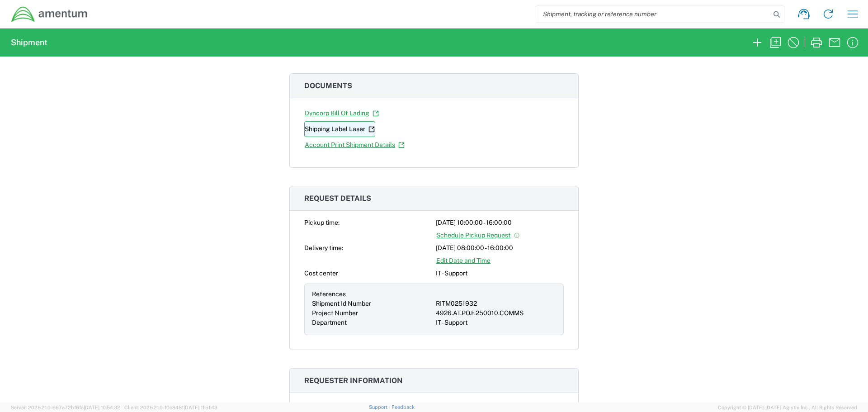 This screenshot has height=412, width=868. I want to click on img: dyncorp, so click(50, 14).